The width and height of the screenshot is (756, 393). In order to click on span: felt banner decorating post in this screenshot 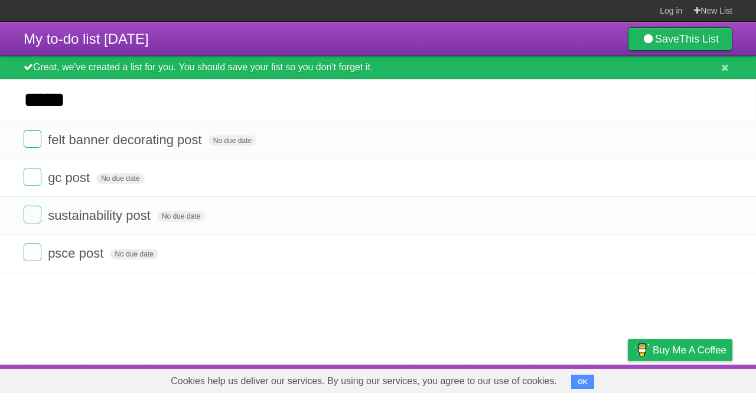, I will do `click(126, 139)`.